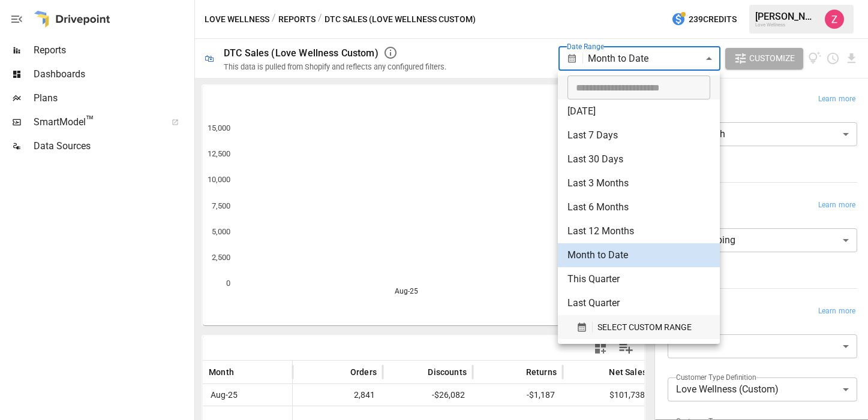  What do you see at coordinates (639, 136) in the screenshot?
I see `li: Last 7 Days` at bounding box center [639, 136].